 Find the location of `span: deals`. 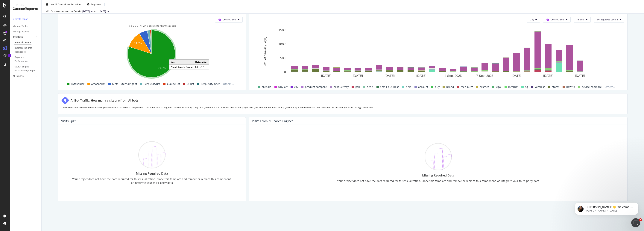

span: deals is located at coordinates (370, 87).